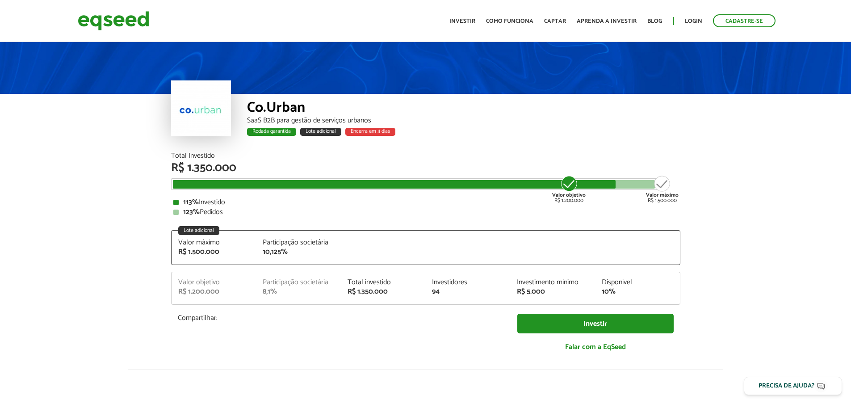  Describe the element at coordinates (638, 292) in the screenshot. I see `div: 10%` at that location.